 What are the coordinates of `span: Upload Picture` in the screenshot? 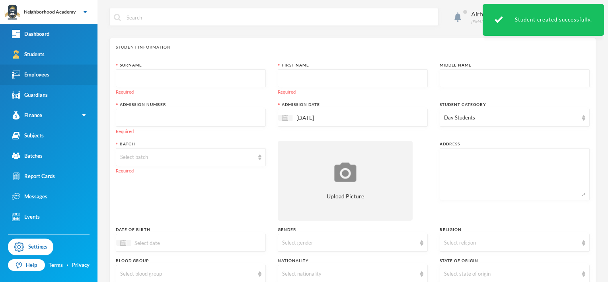 It's located at (345, 196).